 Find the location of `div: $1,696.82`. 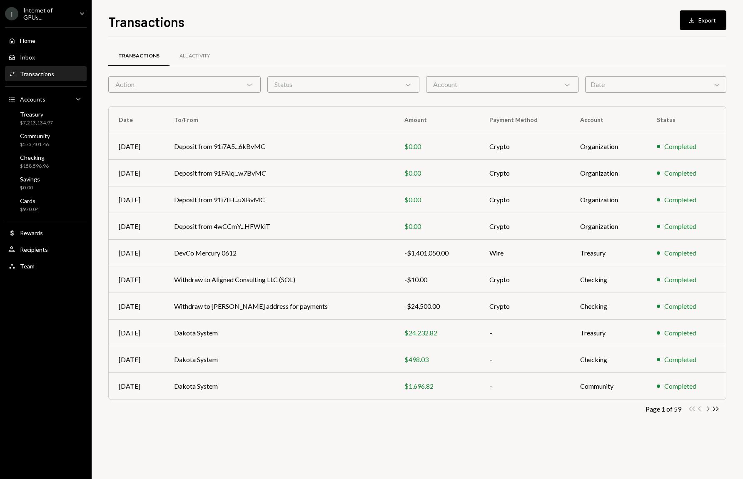

div: $1,696.82 is located at coordinates (437, 386).